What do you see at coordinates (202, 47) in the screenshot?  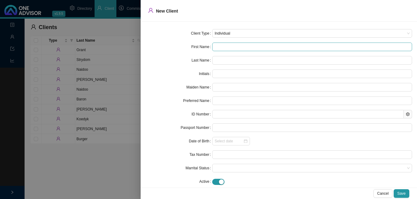 I see `label: First Name` at bounding box center [202, 47].